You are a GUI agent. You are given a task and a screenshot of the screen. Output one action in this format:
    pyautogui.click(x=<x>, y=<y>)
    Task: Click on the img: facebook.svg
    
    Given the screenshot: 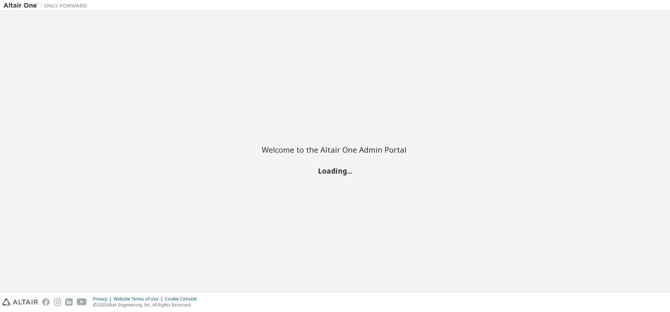 What is the action you would take?
    pyautogui.click(x=46, y=302)
    